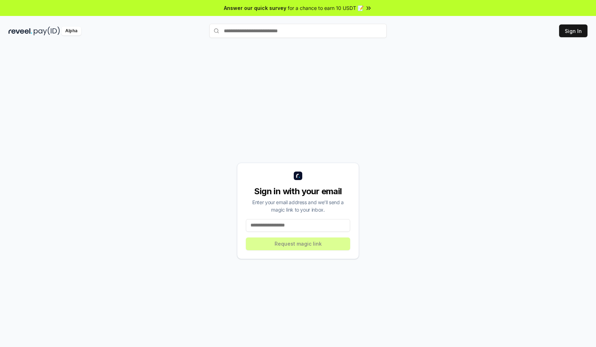  Describe the element at coordinates (298, 192) in the screenshot. I see `div: Sign in with your email` at that location.